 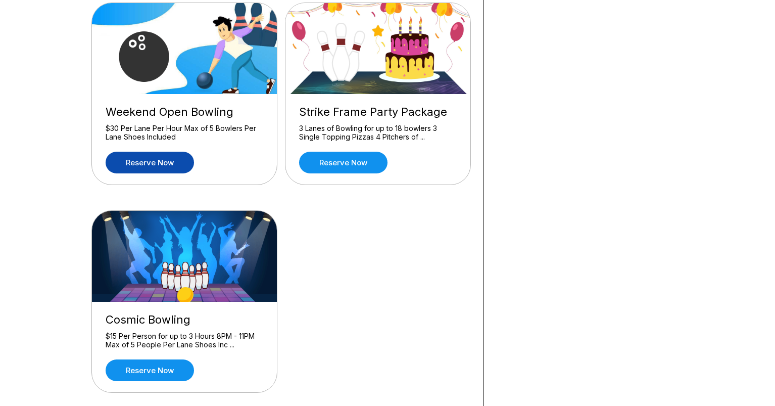 What do you see at coordinates (378, 112) in the screenshot?
I see `div: Strike Frame Party Package` at bounding box center [378, 112].